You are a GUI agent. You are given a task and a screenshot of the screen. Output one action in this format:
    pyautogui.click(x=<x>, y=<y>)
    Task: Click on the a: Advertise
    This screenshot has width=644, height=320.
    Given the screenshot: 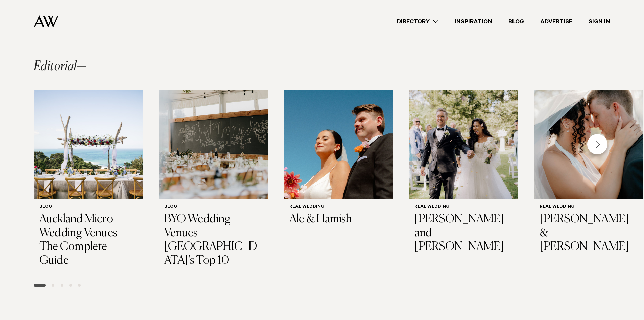 What is the action you would take?
    pyautogui.click(x=556, y=22)
    